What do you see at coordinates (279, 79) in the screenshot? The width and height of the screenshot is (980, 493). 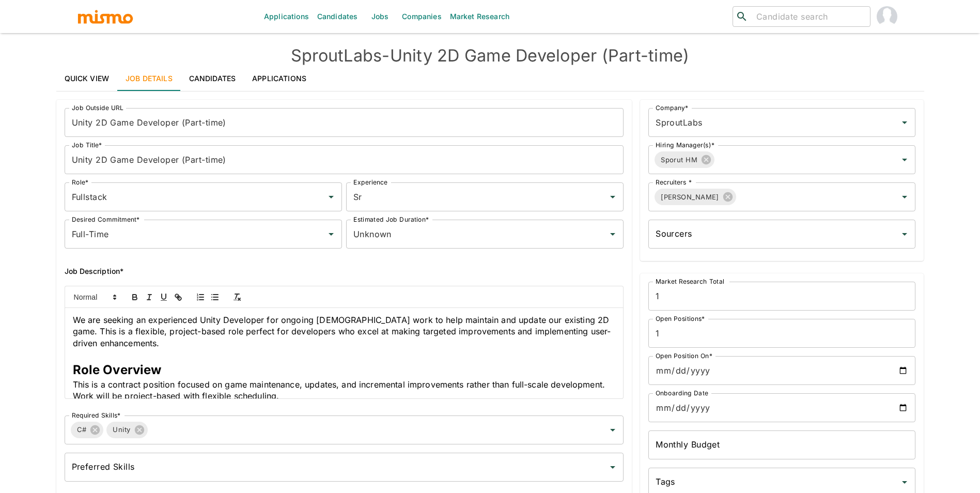 I see `a: Applications` at bounding box center [279, 79].